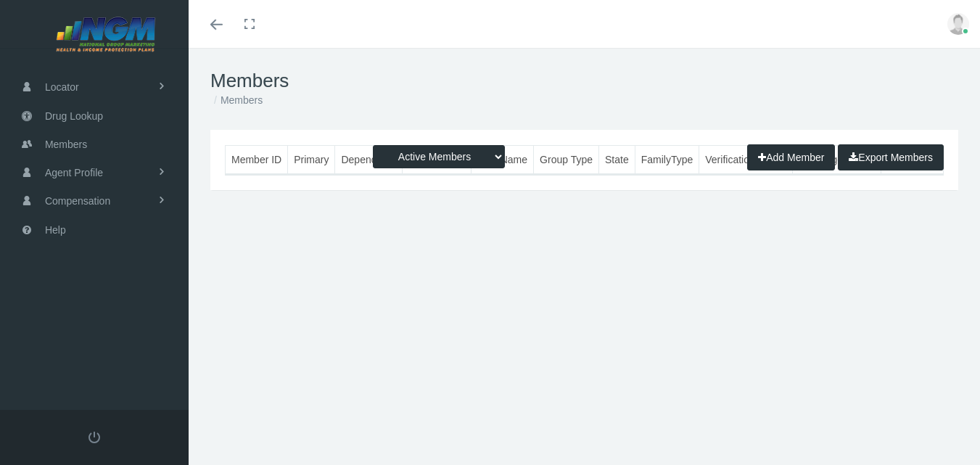 The height and width of the screenshot is (465, 980). Describe the element at coordinates (236, 100) in the screenshot. I see `li: Members` at that location.